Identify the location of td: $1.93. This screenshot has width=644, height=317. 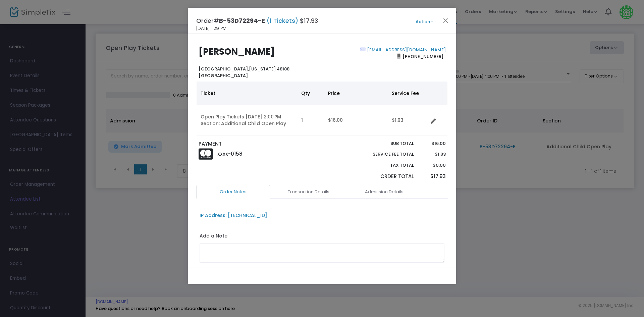
(408, 120).